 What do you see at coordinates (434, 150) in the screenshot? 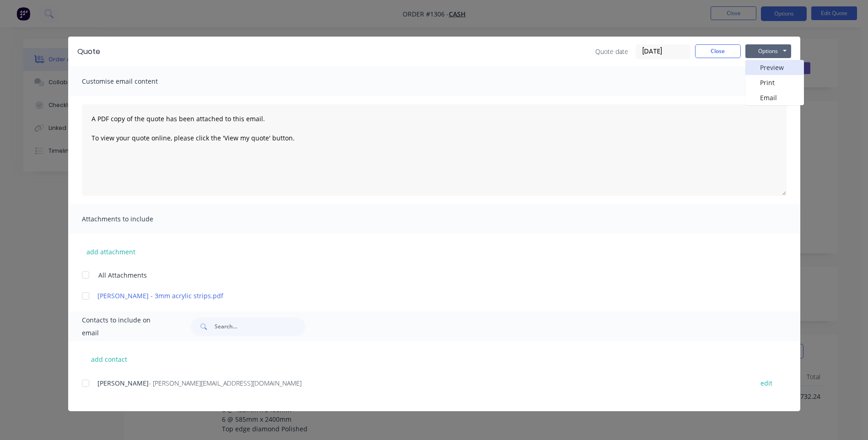
I see `textarea: A PDF copy of the quote has been attached to this email. To view your quote online, please click ...` at bounding box center [434, 150].